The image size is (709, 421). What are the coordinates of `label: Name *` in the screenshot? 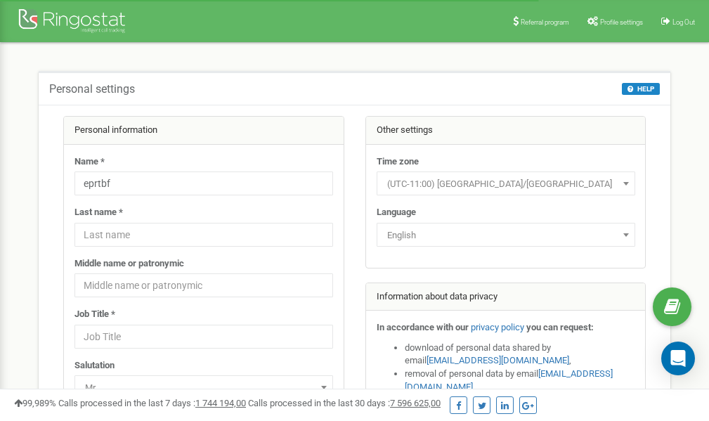 It's located at (89, 162).